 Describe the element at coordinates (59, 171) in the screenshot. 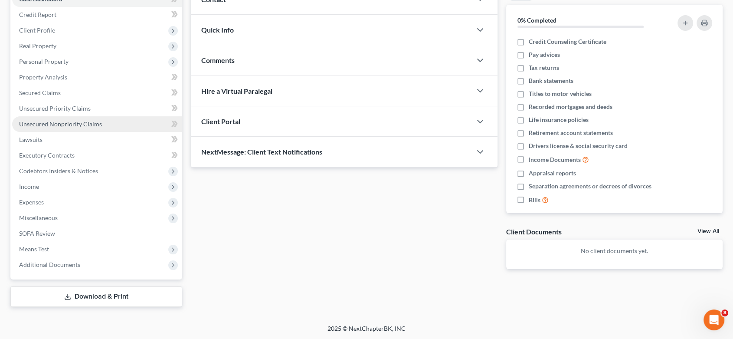

I see `span: Codebtors Insiders & Notices` at that location.